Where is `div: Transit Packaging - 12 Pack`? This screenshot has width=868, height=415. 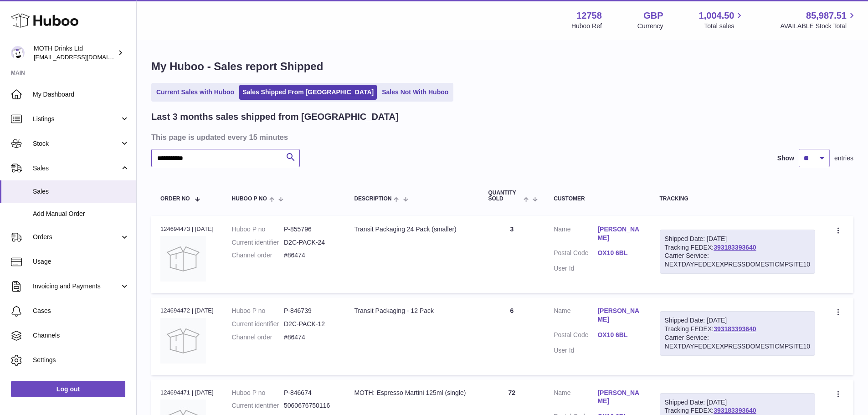
div: Transit Packaging - 12 Pack is located at coordinates (412, 310).